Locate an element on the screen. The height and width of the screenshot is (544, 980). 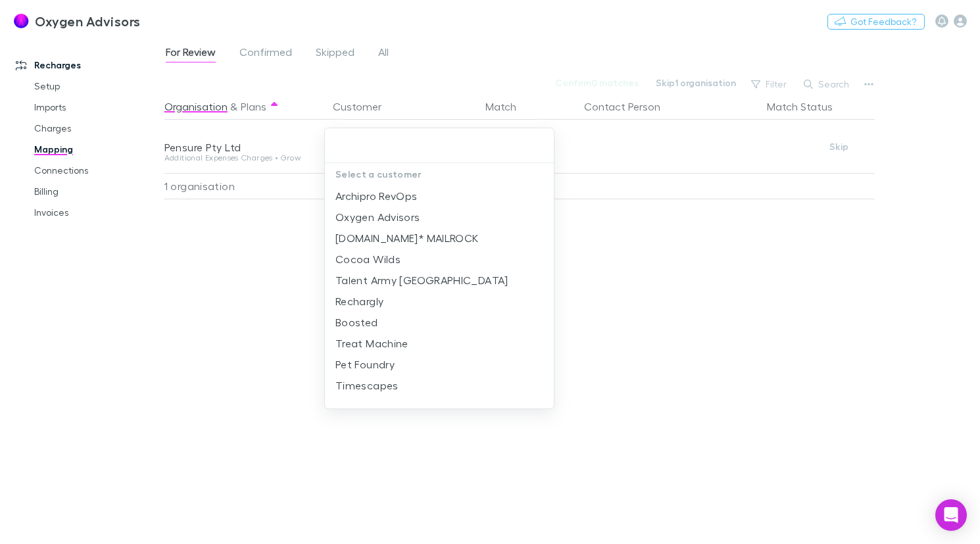
li: Treat Machine is located at coordinates (439, 343).